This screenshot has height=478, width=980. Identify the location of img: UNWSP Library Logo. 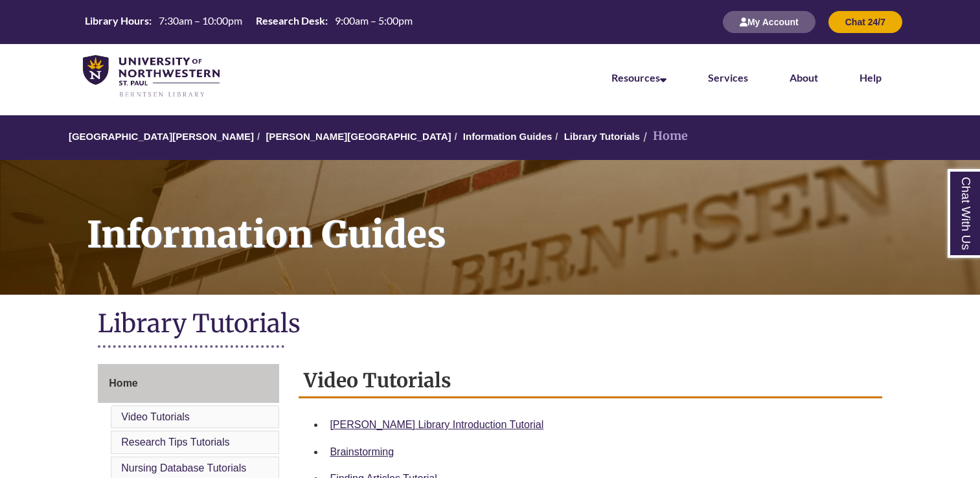
(151, 76).